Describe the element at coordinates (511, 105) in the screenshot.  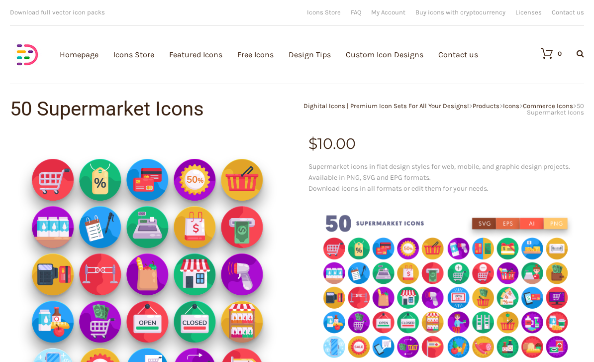
I see `span: Icons` at that location.